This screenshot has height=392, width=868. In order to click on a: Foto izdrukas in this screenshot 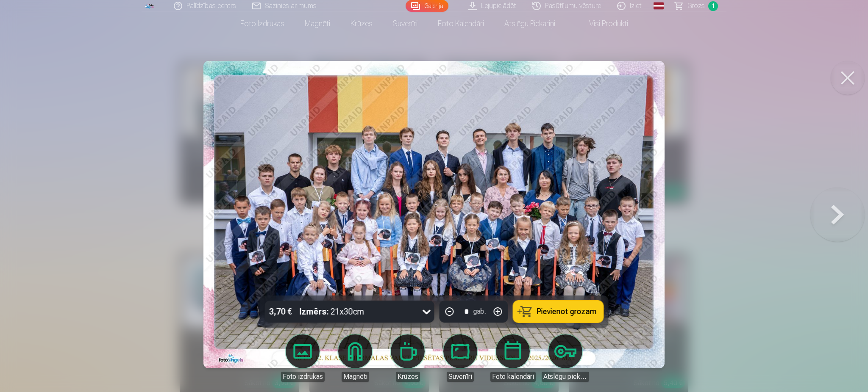, I will do `click(262, 24)`.